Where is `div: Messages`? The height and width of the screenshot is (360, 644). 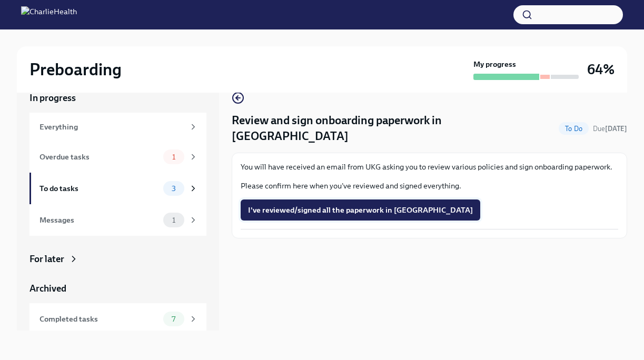 div: Messages is located at coordinates (99, 220).